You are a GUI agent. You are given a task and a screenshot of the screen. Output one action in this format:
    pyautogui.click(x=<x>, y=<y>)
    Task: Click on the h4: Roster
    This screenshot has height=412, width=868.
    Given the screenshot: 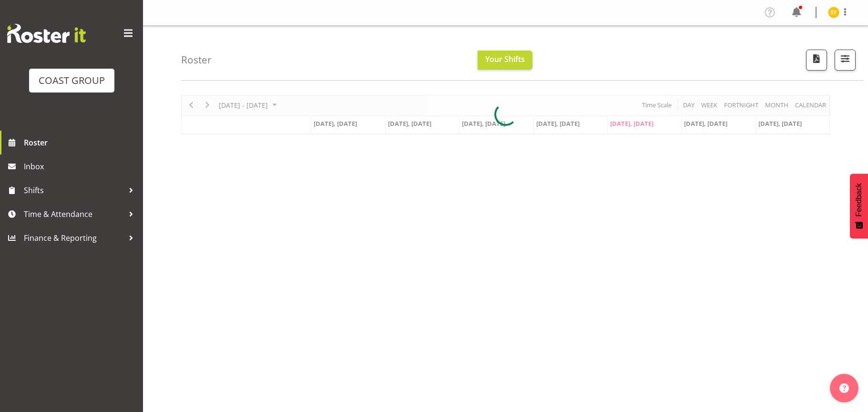 What is the action you would take?
    pyautogui.click(x=196, y=60)
    